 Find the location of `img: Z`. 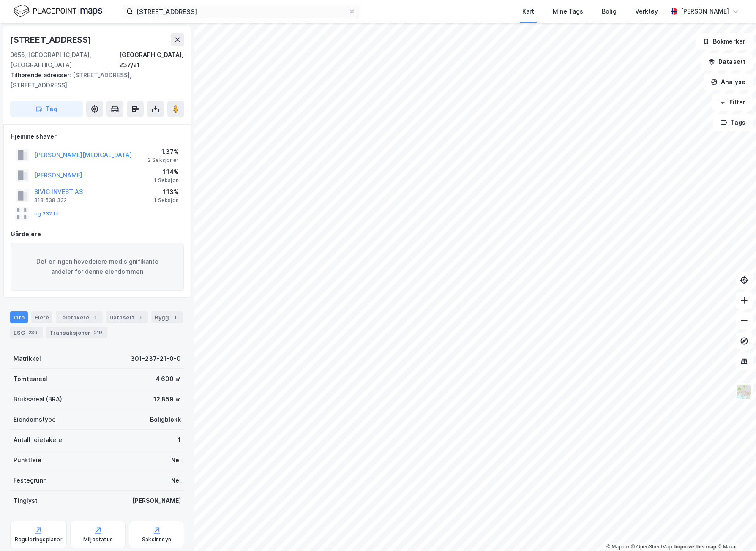

img: Z is located at coordinates (744, 391).